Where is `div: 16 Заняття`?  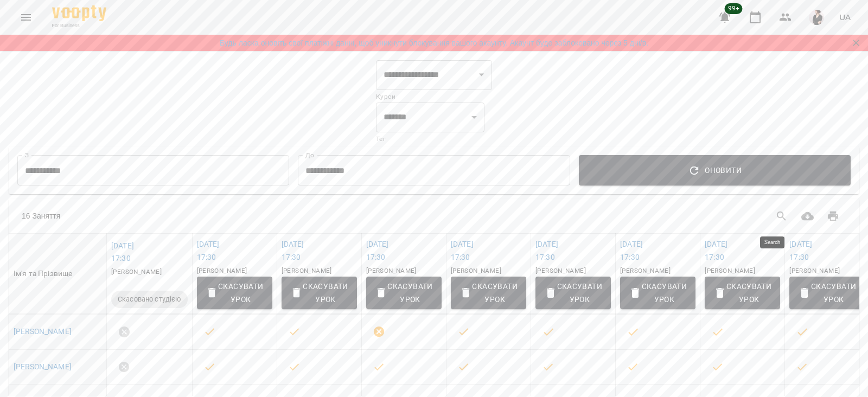
div: 16 Заняття is located at coordinates (218, 216).